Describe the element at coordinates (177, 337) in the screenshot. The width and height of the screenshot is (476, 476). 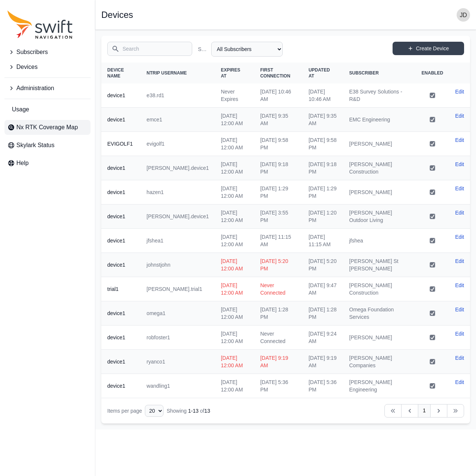
I see `td: robfoster1` at that location.